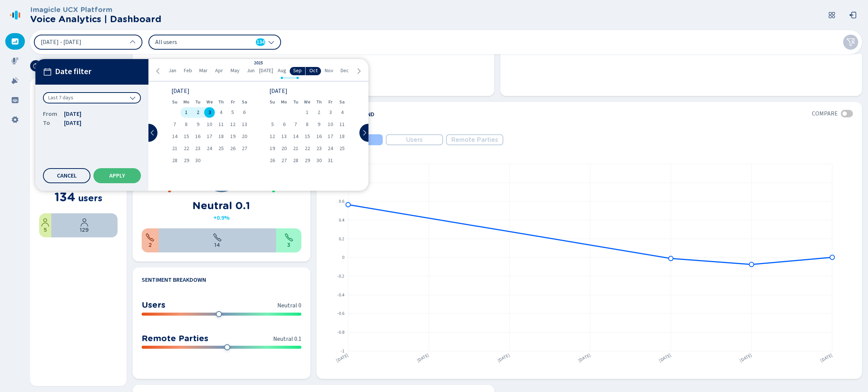 Image resolution: width=868 pixels, height=392 pixels. Describe the element at coordinates (307, 113) in the screenshot. I see `div: Wed Oct 01 2025` at that location.